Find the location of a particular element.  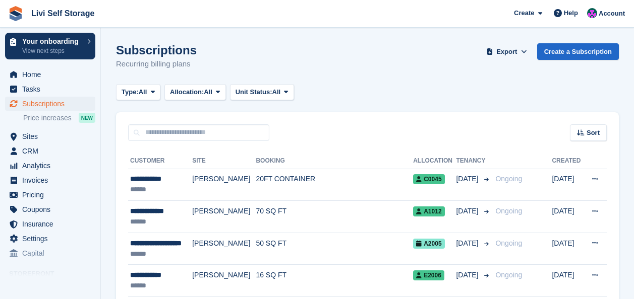

span: Analytics is located at coordinates (52, 166).